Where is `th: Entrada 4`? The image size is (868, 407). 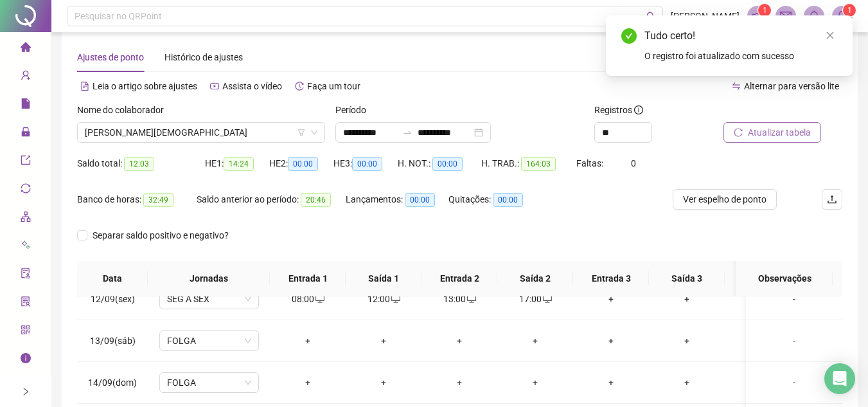
th: Entrada 4 is located at coordinates (763, 278).